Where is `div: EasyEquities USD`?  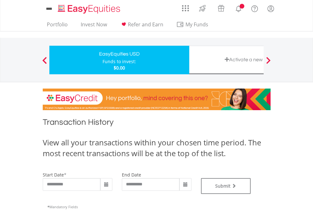
div: EasyEquities USD is located at coordinates (119, 54).